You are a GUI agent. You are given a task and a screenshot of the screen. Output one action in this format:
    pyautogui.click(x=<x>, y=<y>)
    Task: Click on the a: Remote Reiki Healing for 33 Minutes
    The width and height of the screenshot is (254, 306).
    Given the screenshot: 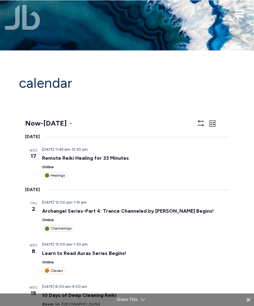 What is the action you would take?
    pyautogui.click(x=85, y=158)
    